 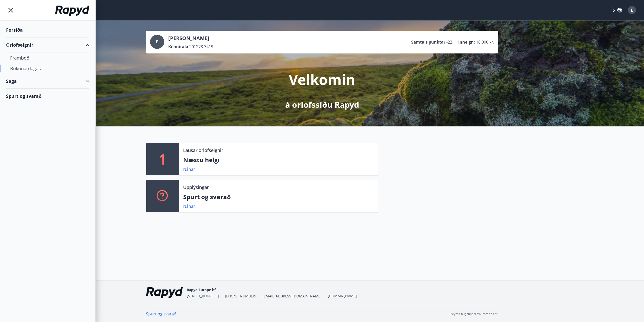 I want to click on div: Orlofseignir, so click(x=48, y=45).